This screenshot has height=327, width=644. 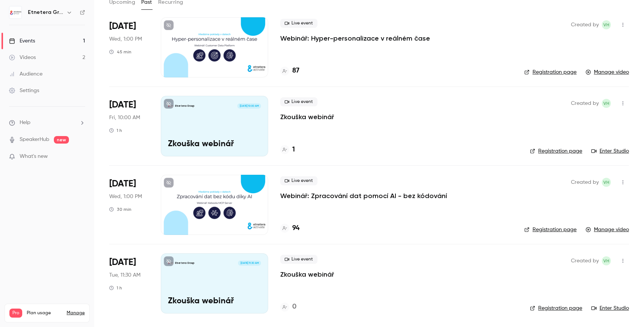 What do you see at coordinates (124, 117) in the screenshot?
I see `span: Fri, 10:00 AM` at bounding box center [124, 117].